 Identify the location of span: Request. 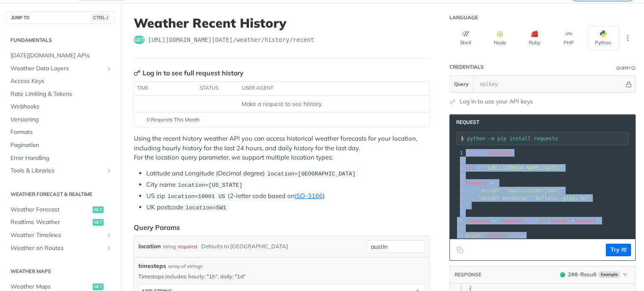
(465, 123).